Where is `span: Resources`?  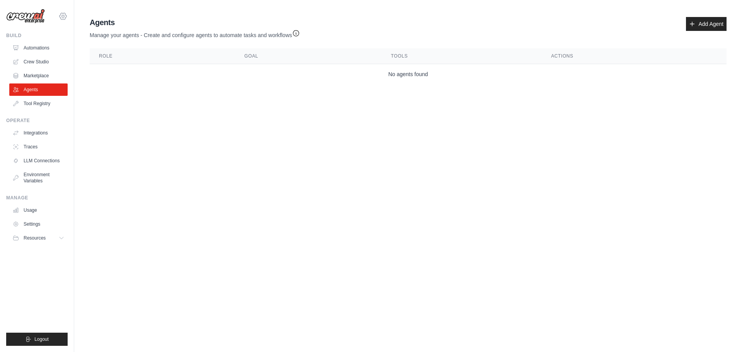
span: Resources is located at coordinates (34, 238).